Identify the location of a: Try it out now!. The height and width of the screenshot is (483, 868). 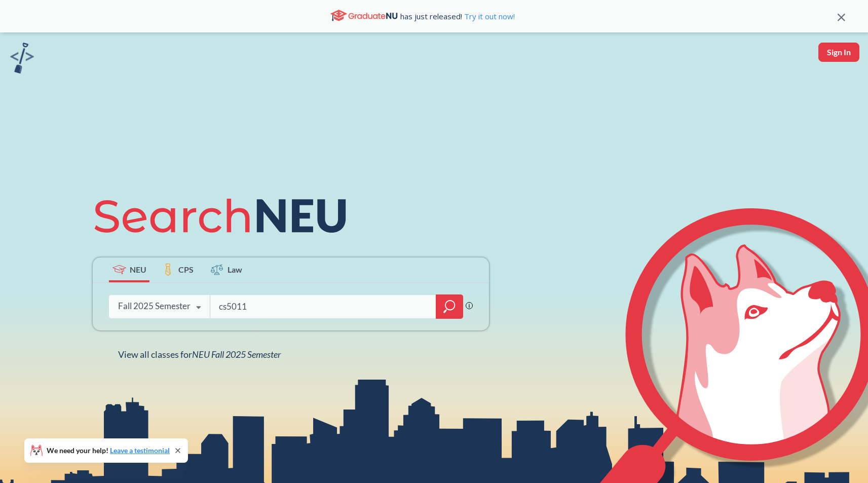
(488, 17).